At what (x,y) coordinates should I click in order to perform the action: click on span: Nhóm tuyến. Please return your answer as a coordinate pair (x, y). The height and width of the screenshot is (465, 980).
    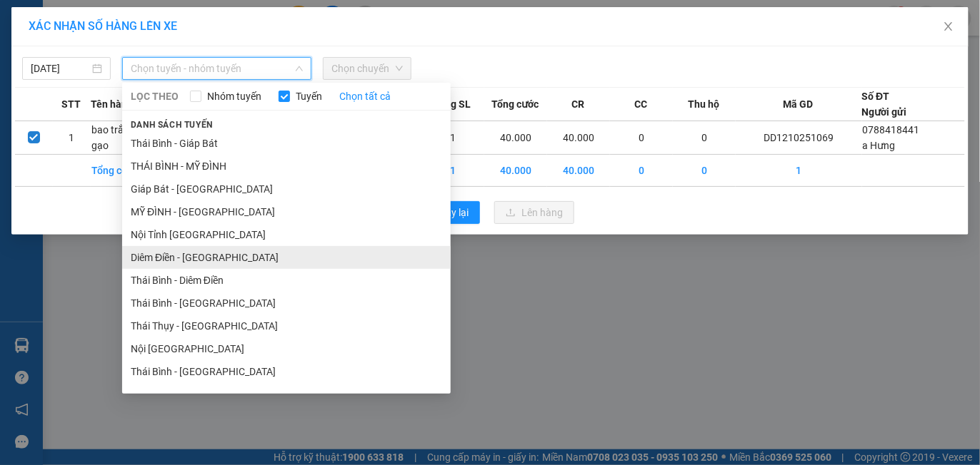
    Looking at the image, I should click on (234, 96).